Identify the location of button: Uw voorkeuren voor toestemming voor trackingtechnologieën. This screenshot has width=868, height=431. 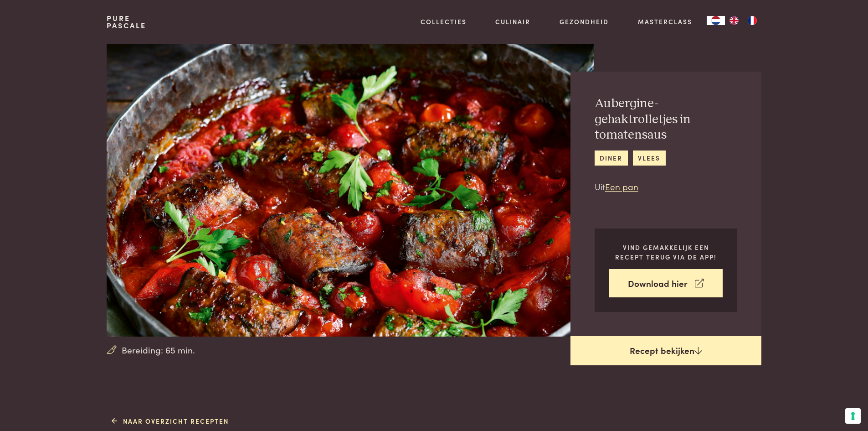
(853, 416).